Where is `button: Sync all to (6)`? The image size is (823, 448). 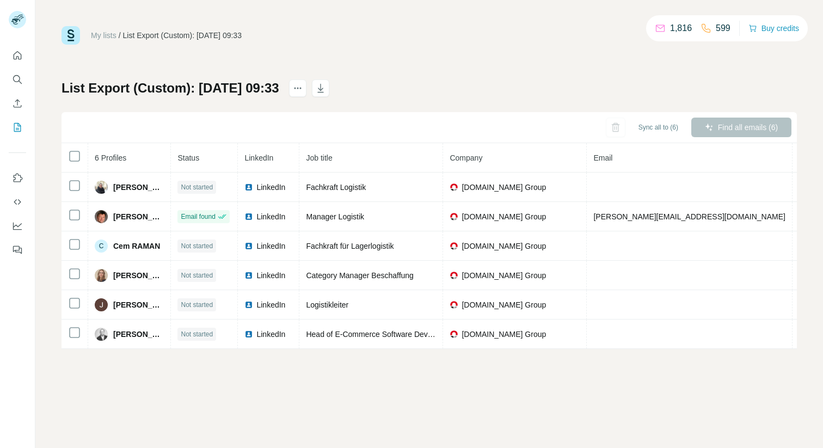
button: Sync all to (6) is located at coordinates (658, 127).